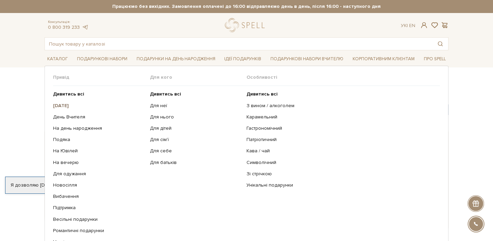  What do you see at coordinates (99, 128) in the screenshot?
I see `a: На день народження` at bounding box center [99, 128].